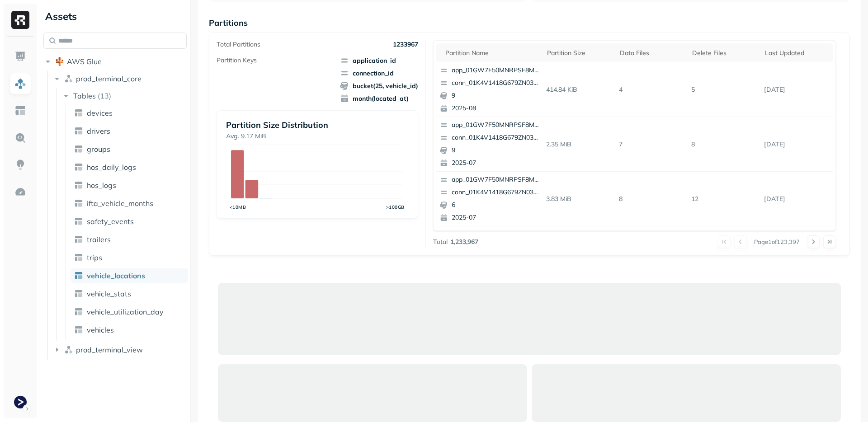 This screenshot has width=868, height=422. I want to click on span: prod_terminal_view, so click(109, 350).